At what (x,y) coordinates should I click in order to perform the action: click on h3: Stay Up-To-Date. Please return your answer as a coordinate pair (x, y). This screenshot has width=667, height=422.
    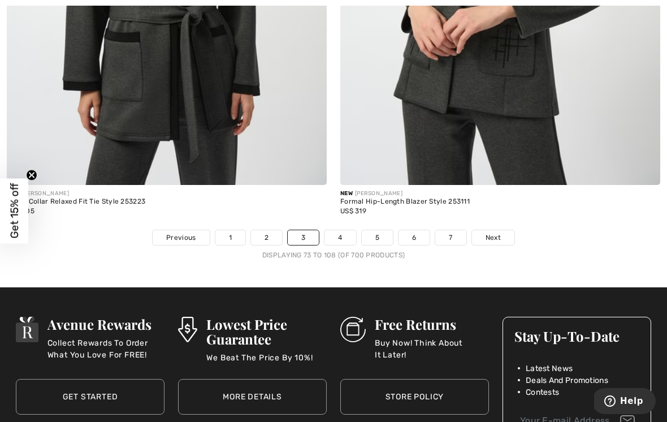
    Looking at the image, I should click on (577, 336).